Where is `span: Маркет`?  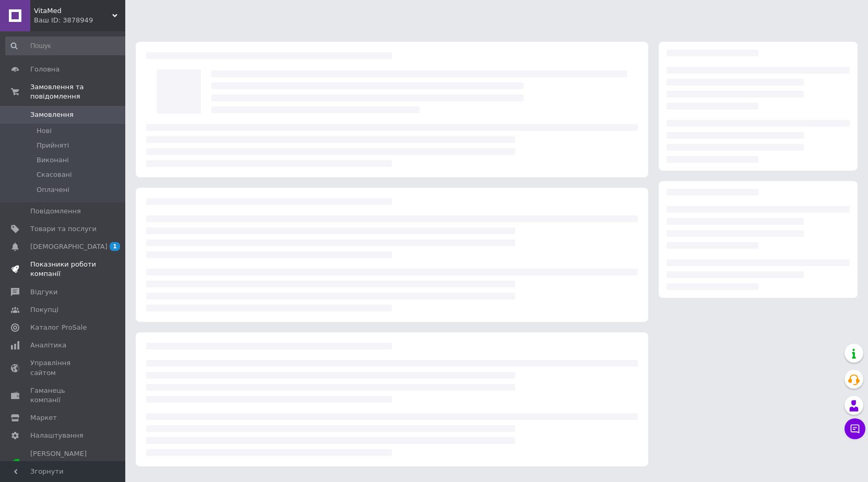 span: Маркет is located at coordinates (43, 418).